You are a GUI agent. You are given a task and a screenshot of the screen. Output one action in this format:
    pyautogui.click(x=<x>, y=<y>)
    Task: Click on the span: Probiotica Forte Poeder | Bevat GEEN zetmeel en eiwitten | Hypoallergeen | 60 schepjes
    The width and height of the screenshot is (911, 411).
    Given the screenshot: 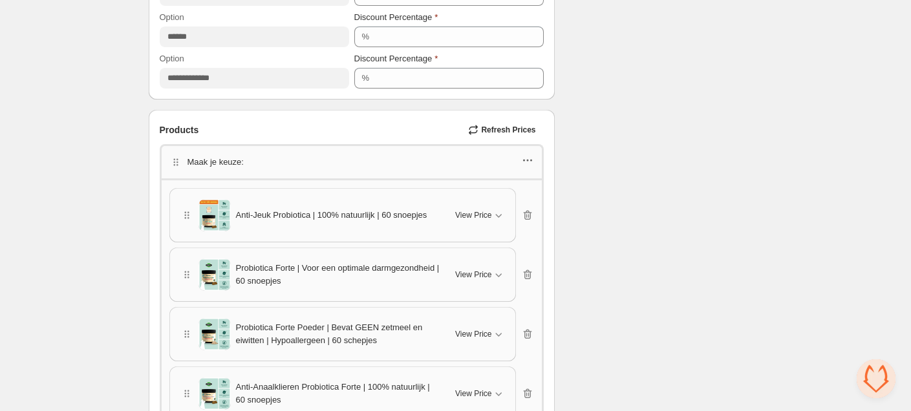 What is the action you would take?
    pyautogui.click(x=338, y=334)
    